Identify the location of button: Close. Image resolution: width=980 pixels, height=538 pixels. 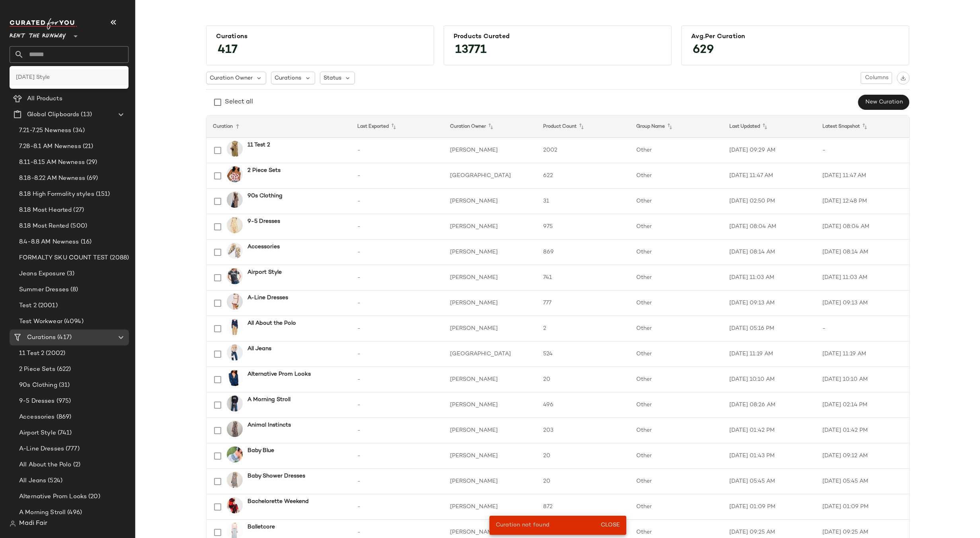
(610, 525).